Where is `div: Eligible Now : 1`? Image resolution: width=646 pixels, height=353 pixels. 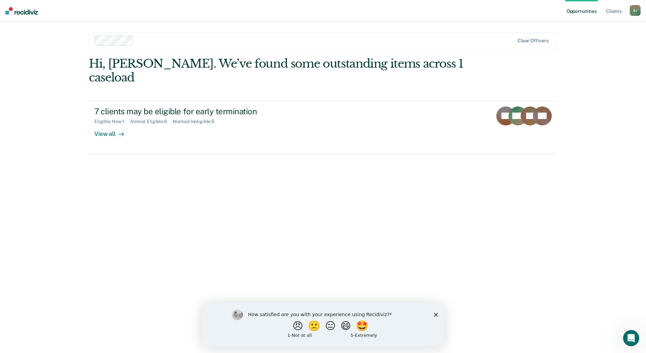
div: Eligible Now : 1 is located at coordinates (112, 121).